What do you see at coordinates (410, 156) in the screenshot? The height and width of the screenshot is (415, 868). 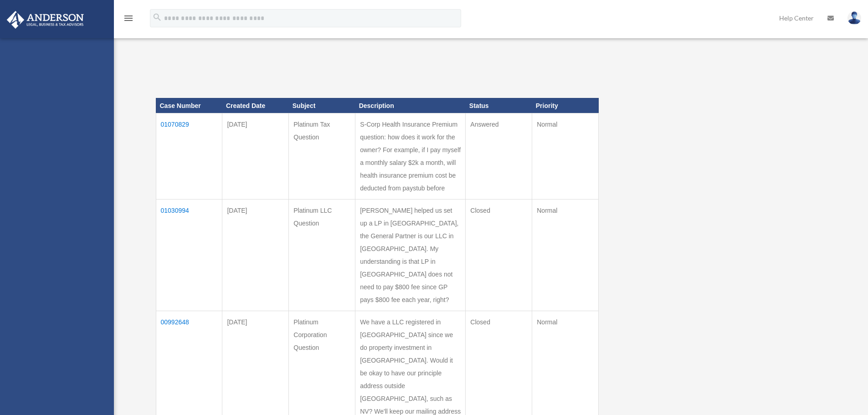 I see `td: S-Corp Health Insurance Premium question: how does it work for the owner? For example, if I pay m...` at bounding box center [410, 156].